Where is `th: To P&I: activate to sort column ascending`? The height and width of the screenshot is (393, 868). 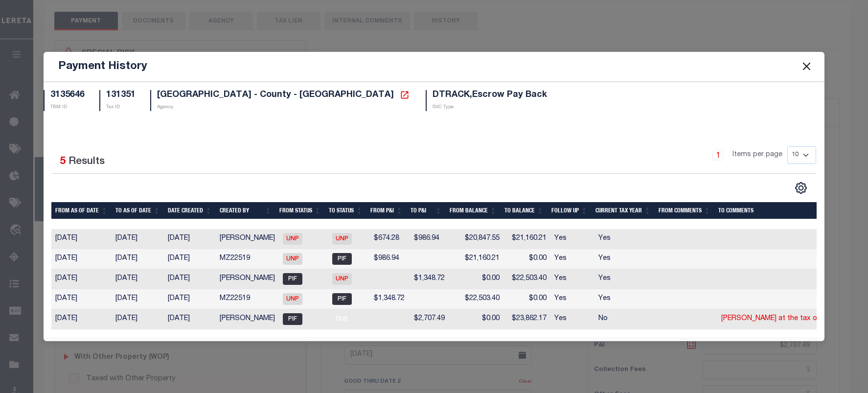
th: To P&I: activate to sort column ascending is located at coordinates (426, 210).